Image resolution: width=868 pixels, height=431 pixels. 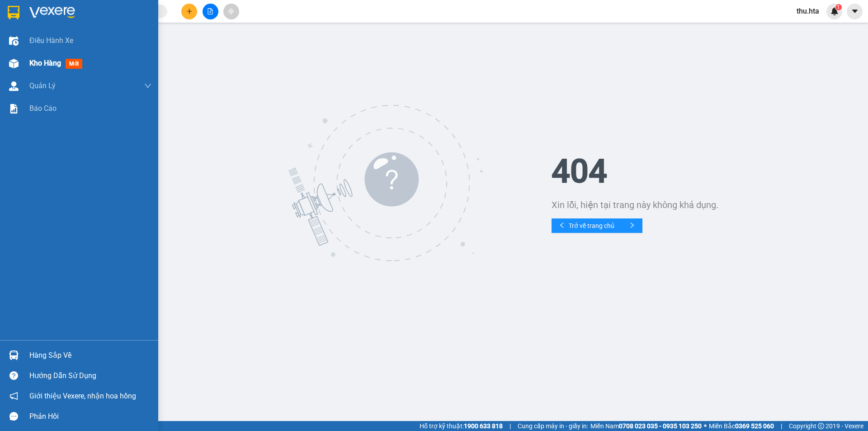 I want to click on span: copyright, so click(x=821, y=426).